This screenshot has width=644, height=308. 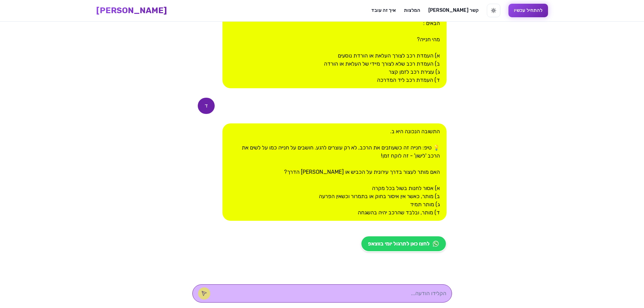 What do you see at coordinates (528, 11) in the screenshot?
I see `a: להתחיל עכשיו` at bounding box center [528, 11].